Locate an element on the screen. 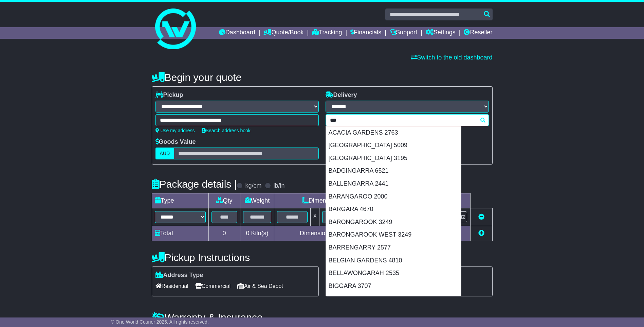  h4: Package details | is located at coordinates (194, 184).